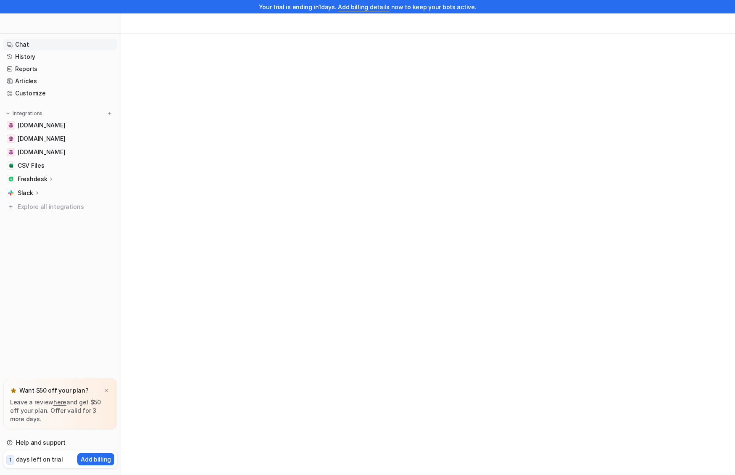 The width and height of the screenshot is (735, 475). What do you see at coordinates (11, 125) in the screenshot?
I see `img: support.learnworlds.com` at bounding box center [11, 125].